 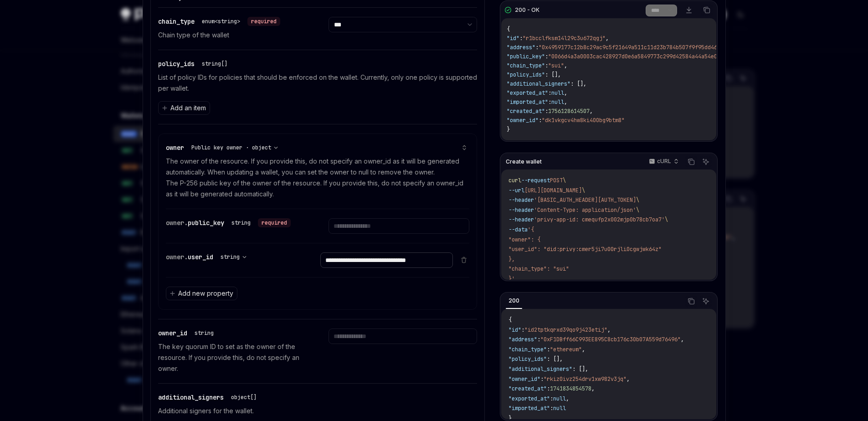 What do you see at coordinates (518, 230) in the screenshot?
I see `span: --data` at bounding box center [518, 230].